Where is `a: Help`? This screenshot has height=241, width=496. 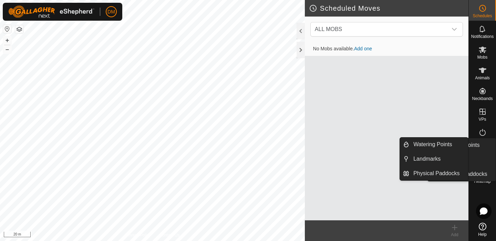 a: Help is located at coordinates (482, 229).